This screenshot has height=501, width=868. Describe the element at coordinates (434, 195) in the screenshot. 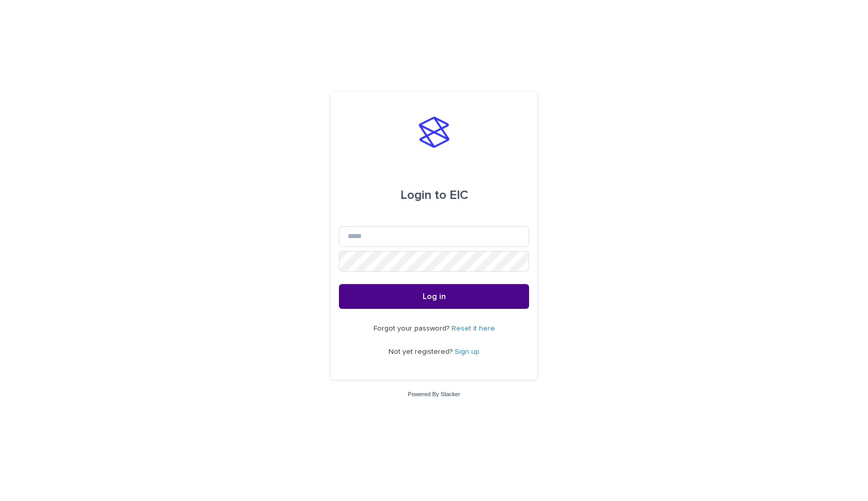

I see `div: EIC` at that location.